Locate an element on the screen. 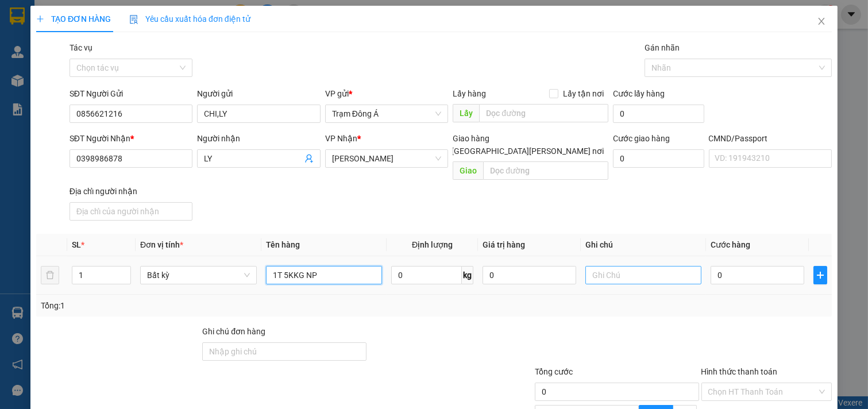 This screenshot has height=409, width=868. input: Ghi chú đơn hàng is located at coordinates (283, 352).